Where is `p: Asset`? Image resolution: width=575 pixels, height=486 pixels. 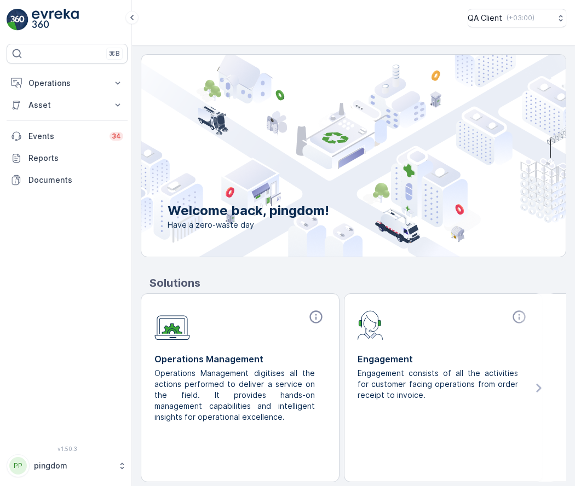
p: Asset is located at coordinates (67, 105).